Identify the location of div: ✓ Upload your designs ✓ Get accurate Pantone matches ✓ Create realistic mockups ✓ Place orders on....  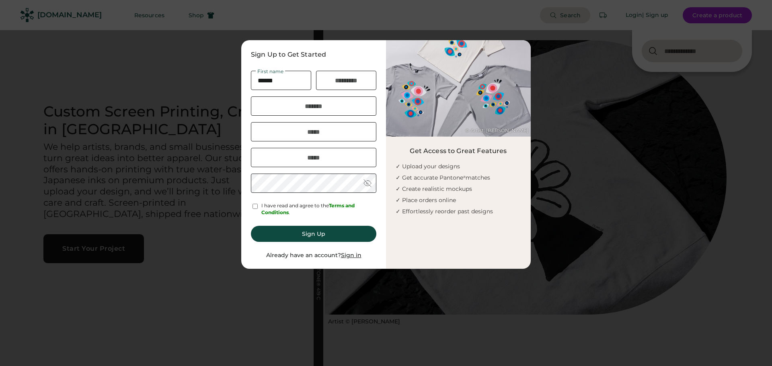
(463, 189).